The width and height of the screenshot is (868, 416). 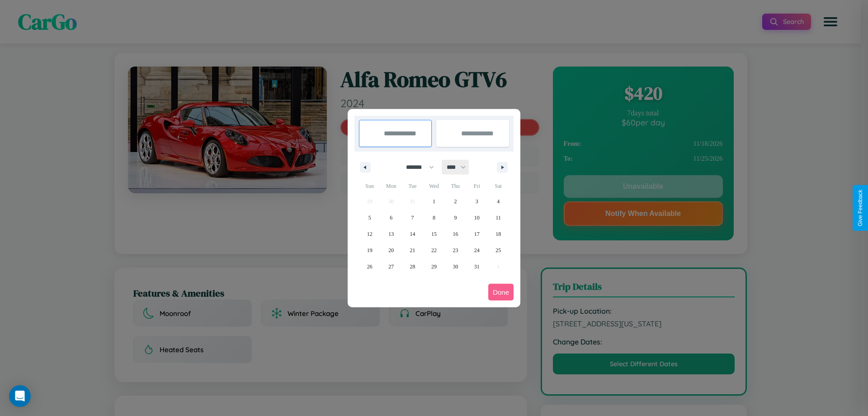 What do you see at coordinates (391, 267) in the screenshot?
I see `span: 27` at bounding box center [391, 267].